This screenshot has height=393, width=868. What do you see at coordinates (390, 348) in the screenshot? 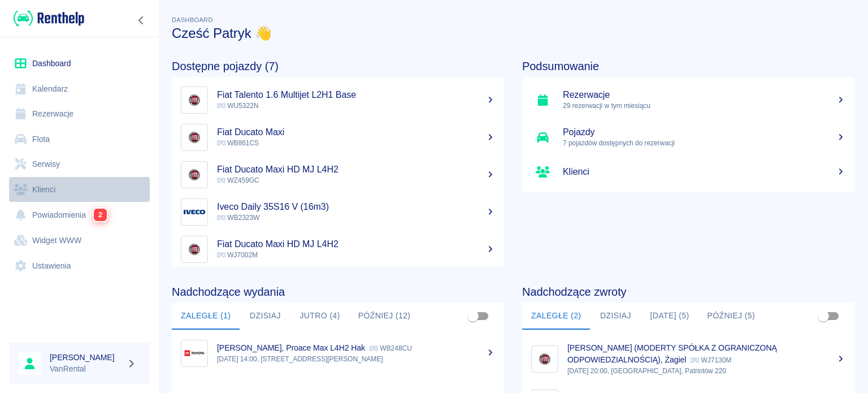
I see `p: WB248CU` at bounding box center [390, 348].